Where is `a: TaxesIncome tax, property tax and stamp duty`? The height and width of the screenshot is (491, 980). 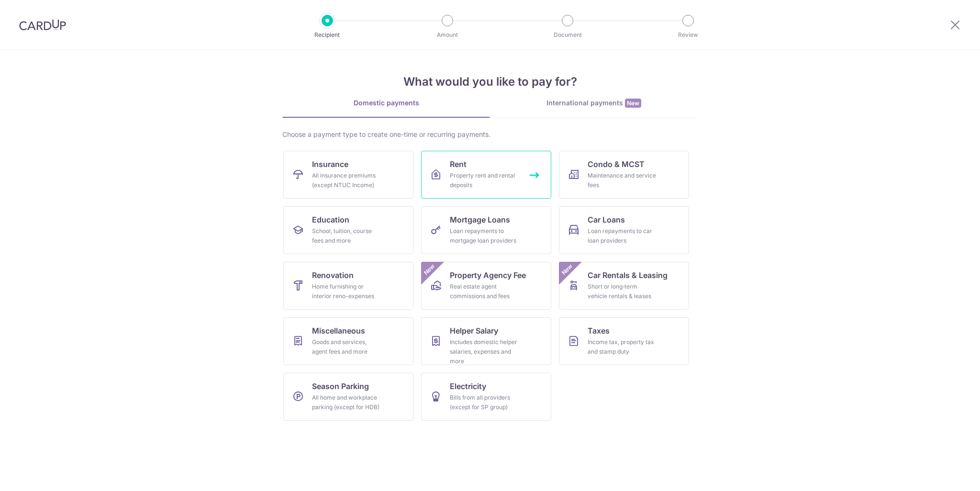 a: TaxesIncome tax, property tax and stamp duty is located at coordinates (624, 341).